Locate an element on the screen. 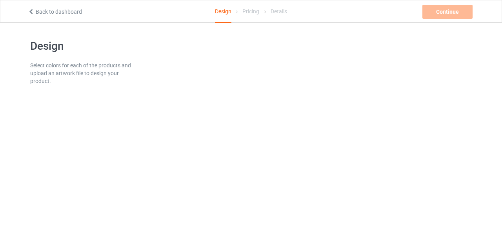 This screenshot has width=502, height=229. div: Details is located at coordinates (279, 11).